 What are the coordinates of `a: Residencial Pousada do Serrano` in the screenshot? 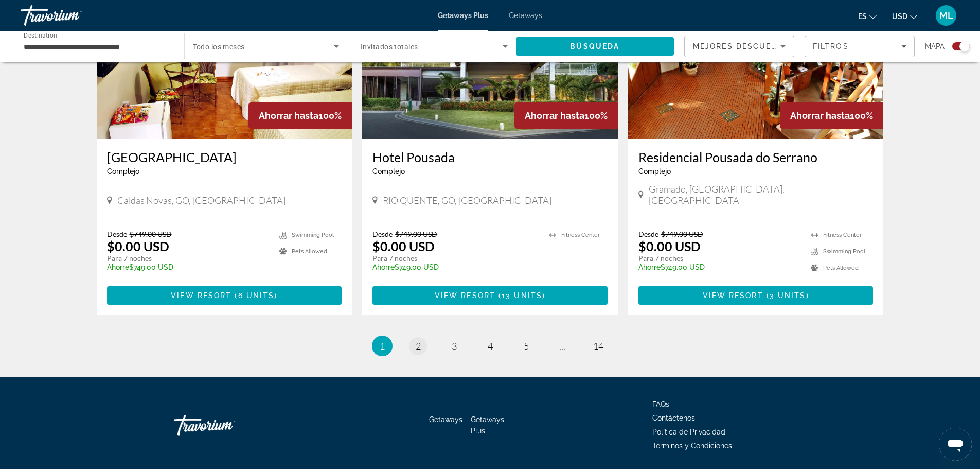 It's located at (755, 157).